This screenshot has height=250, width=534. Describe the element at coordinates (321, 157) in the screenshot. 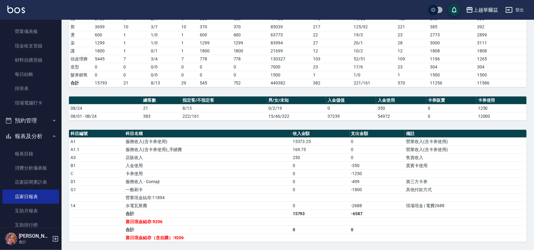

I see `td: 250` at that location.